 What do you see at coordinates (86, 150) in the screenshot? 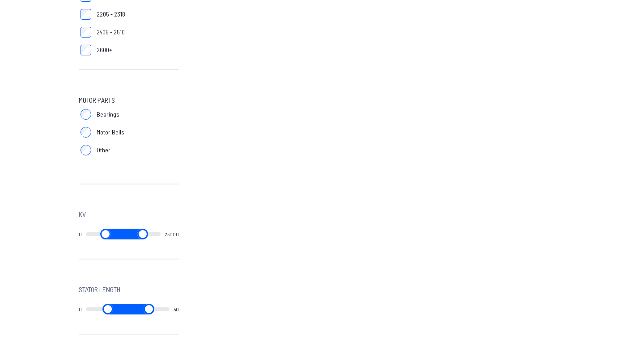
I see `input: Other` at bounding box center [86, 150].